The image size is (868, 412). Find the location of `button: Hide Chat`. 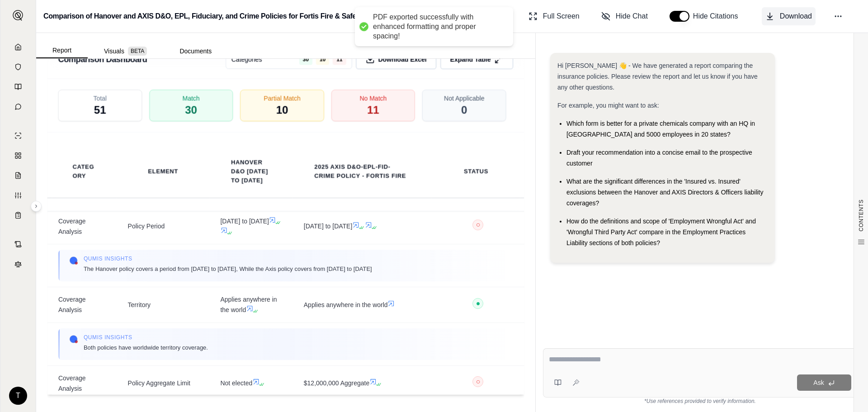

button: Hide Chat is located at coordinates (624, 16).